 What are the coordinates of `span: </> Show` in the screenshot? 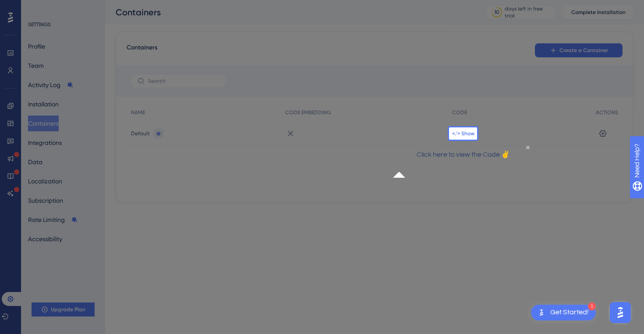 It's located at (463, 134).